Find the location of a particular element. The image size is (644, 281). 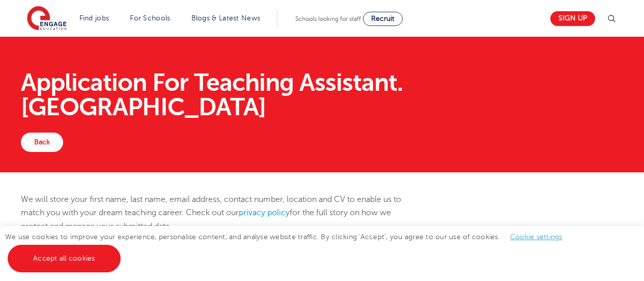

a: privacy policy is located at coordinates (264, 213).